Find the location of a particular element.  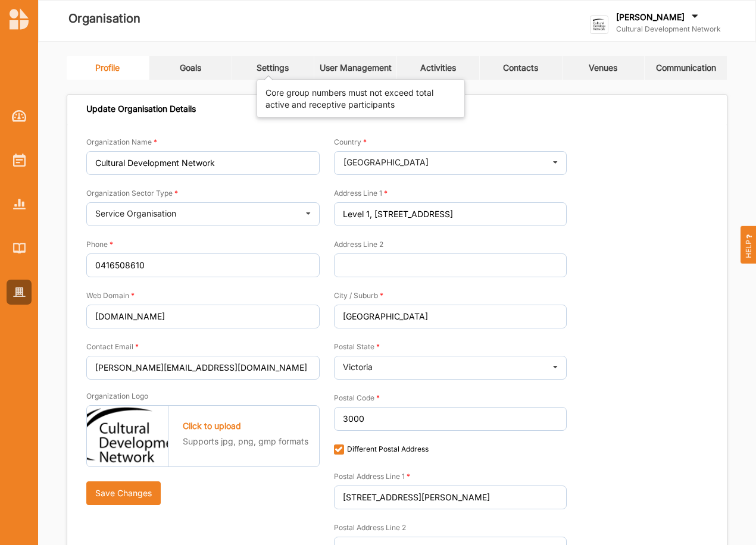

div: User Management is located at coordinates (355, 68).